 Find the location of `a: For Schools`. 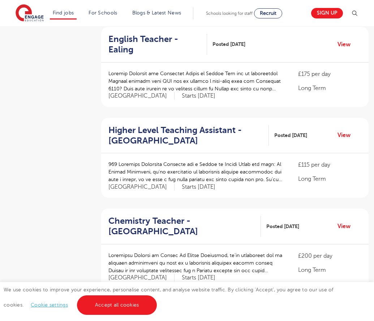

a: For Schools is located at coordinates (103, 13).